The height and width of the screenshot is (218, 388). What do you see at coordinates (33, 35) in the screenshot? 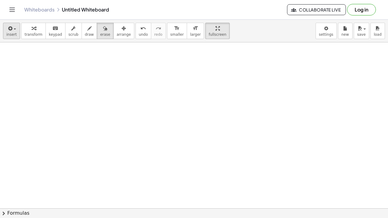
I see `span: transform` at bounding box center [33, 35].